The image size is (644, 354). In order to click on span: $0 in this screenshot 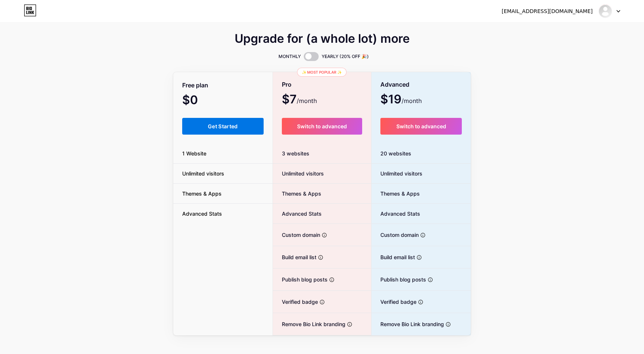, I will do `click(200, 101)`.